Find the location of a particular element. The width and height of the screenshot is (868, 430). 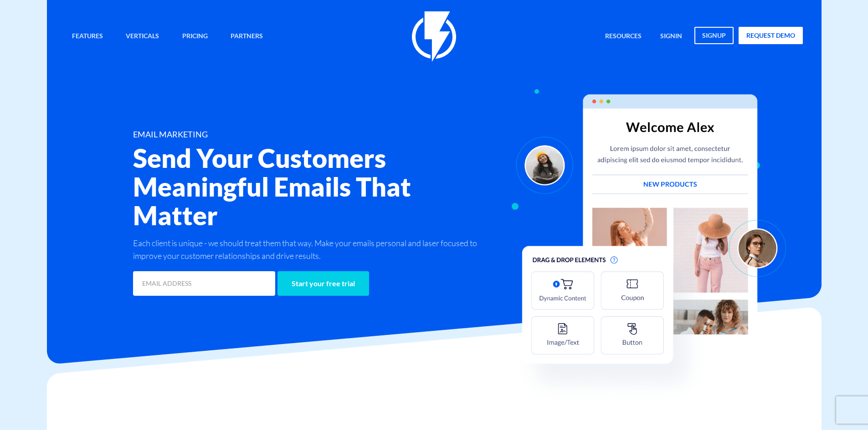

p: Each client is unique - we should treat them that way. Make your emails personal and laser focuse... is located at coordinates (311, 250).